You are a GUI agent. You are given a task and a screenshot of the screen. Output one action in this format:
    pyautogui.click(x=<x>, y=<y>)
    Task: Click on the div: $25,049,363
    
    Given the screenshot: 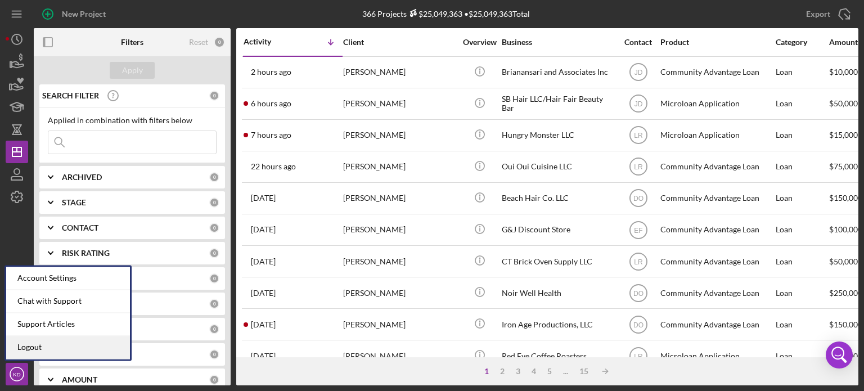 What is the action you would take?
    pyautogui.click(x=434, y=14)
    